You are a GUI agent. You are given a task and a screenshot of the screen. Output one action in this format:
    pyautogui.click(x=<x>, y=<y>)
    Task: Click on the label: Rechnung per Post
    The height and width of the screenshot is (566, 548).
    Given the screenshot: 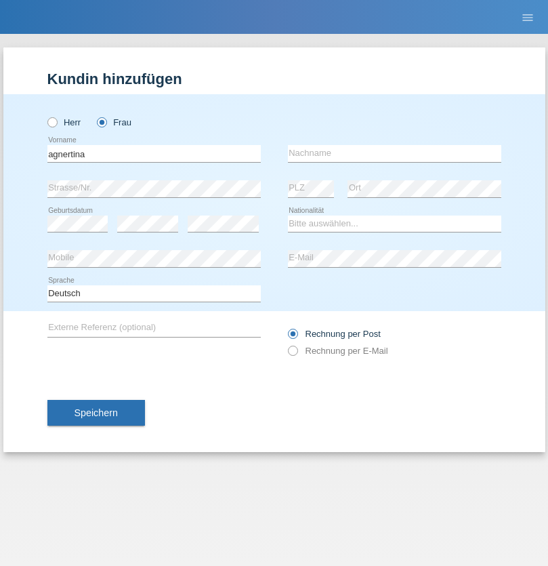 What is the action you would take?
    pyautogui.click(x=334, y=333)
    